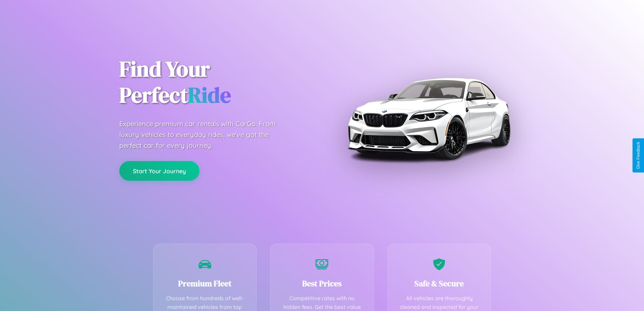  I want to click on h1: Find Your Perfect, so click(216, 82).